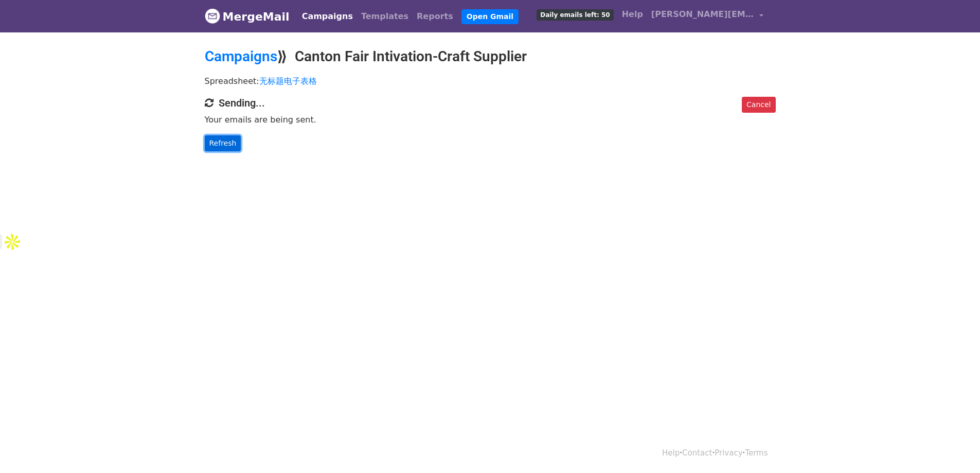 The width and height of the screenshot is (980, 473). Describe the element at coordinates (955, 448) in the screenshot. I see `div: 聊天小组件` at that location.